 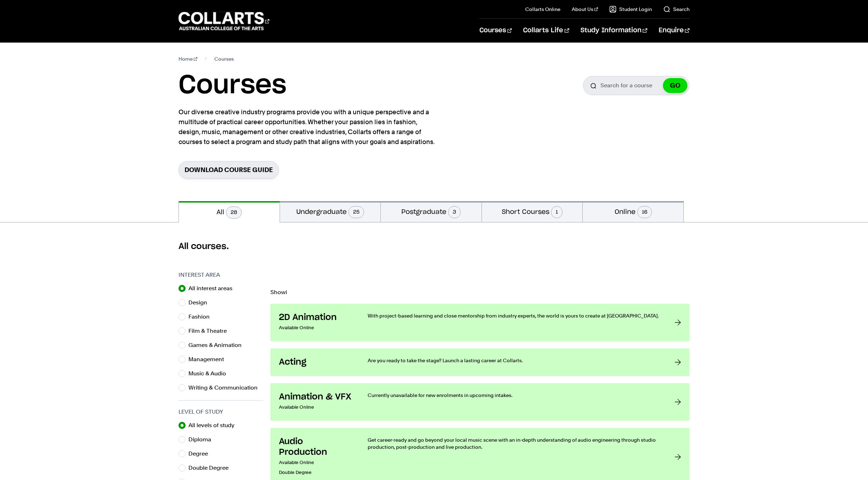 I want to click on span: 28, so click(x=234, y=213).